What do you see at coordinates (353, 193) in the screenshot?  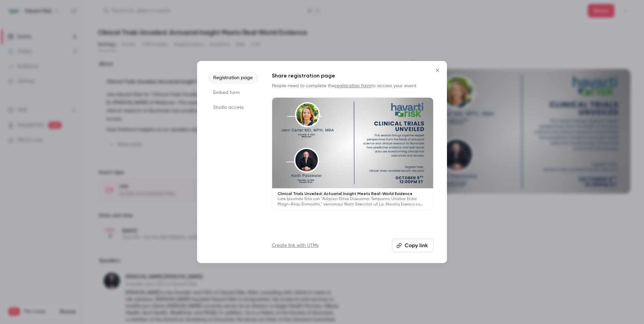 I see `p: Clinical Trials Unveiled: Actuarial Insight Meets Real-World Evidence` at bounding box center [353, 193].